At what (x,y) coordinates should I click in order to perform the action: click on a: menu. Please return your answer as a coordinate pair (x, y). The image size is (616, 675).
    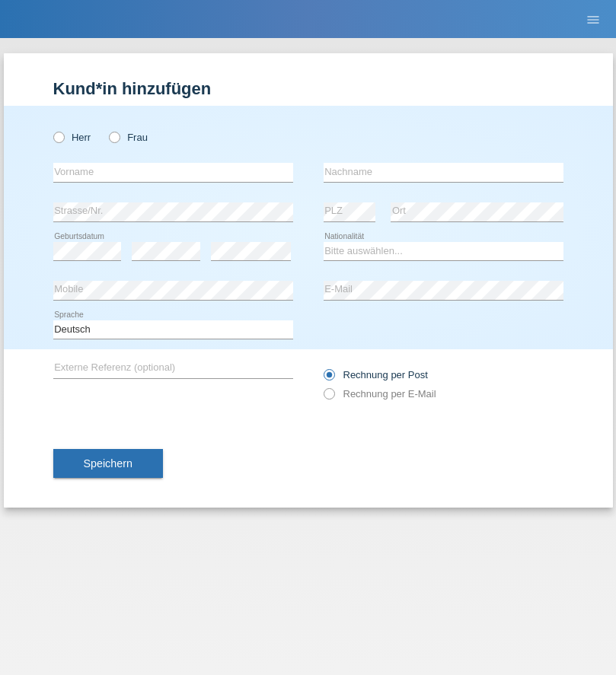
    Looking at the image, I should click on (593, 19).